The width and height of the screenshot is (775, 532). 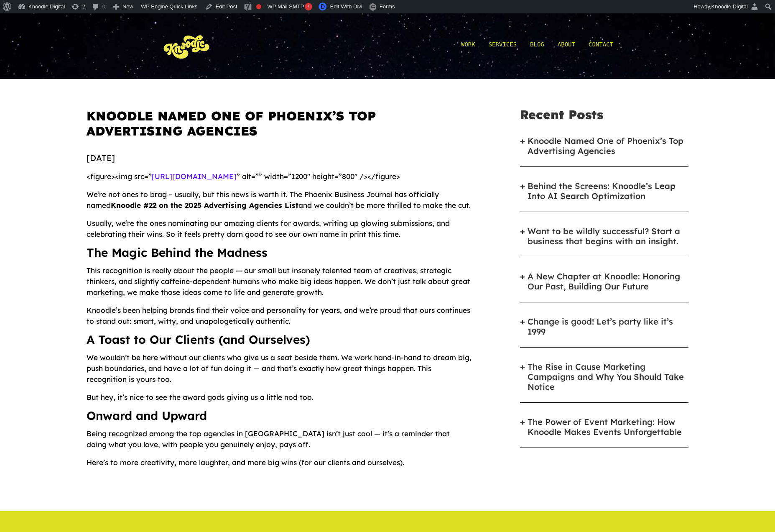 I want to click on h2: The Magic Behind the Madness, so click(x=279, y=256).